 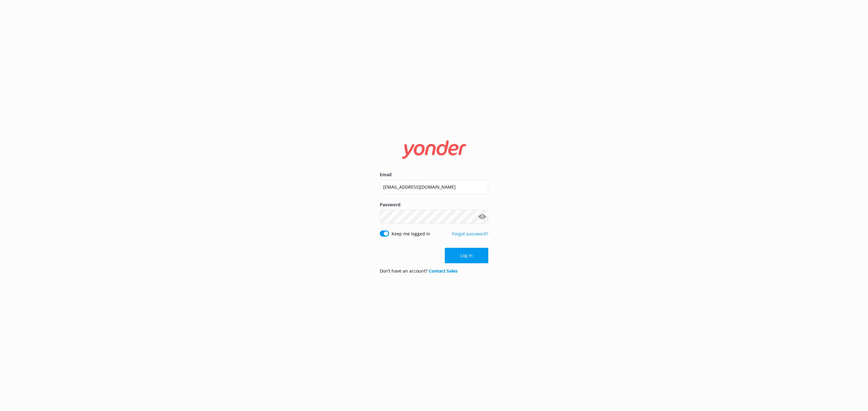 I want to click on p: Don’t have an account?, so click(x=419, y=271).